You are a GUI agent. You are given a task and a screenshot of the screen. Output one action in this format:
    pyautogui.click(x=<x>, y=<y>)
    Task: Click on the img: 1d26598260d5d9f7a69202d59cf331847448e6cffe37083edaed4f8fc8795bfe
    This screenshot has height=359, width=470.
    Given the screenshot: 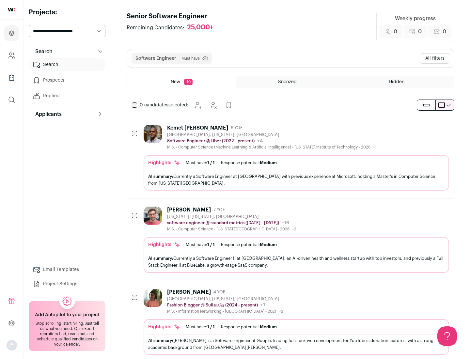 What is the action you would take?
    pyautogui.click(x=153, y=134)
    